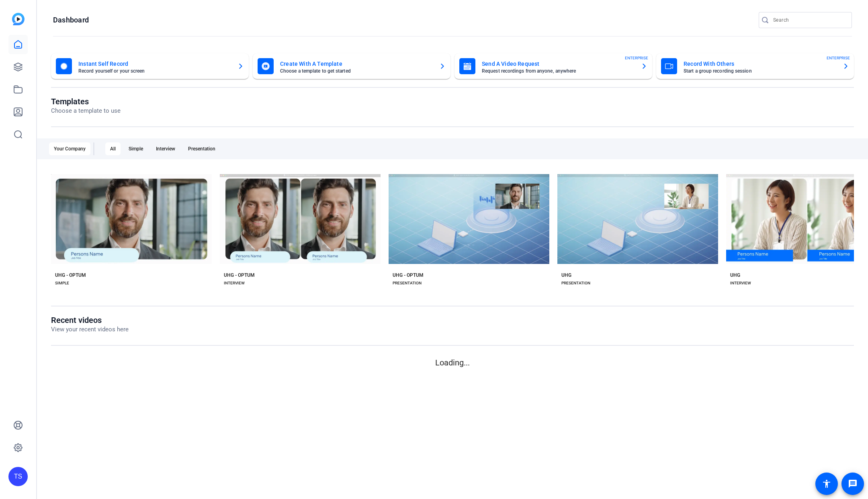 The image size is (868, 499). What do you see at coordinates (155, 71) in the screenshot?
I see `mat-card-subtitle: Record yourself or your screen` at bounding box center [155, 71].